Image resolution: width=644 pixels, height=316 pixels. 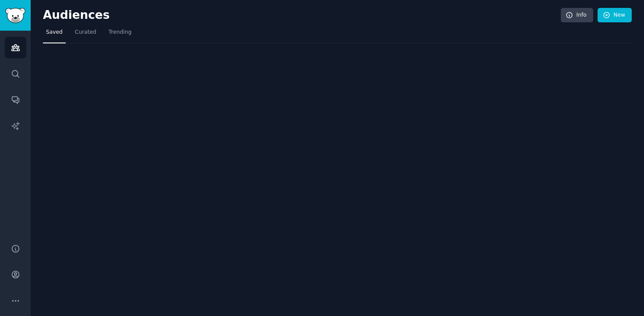 What do you see at coordinates (54, 34) in the screenshot?
I see `a: Saved` at bounding box center [54, 34].